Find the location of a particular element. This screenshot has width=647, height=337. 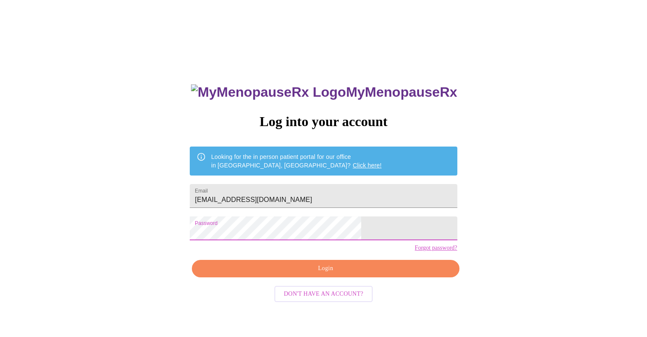

h3: Log into your account is located at coordinates (323, 121).